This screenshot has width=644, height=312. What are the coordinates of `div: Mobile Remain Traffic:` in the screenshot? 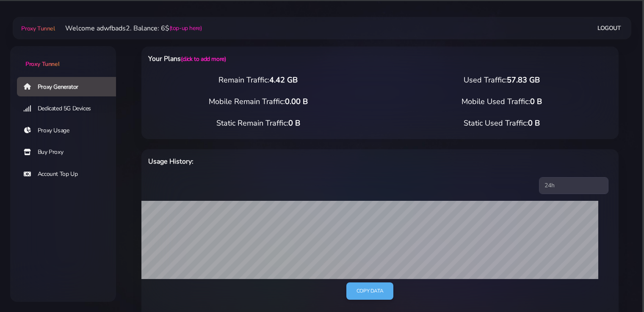 It's located at (258, 102).